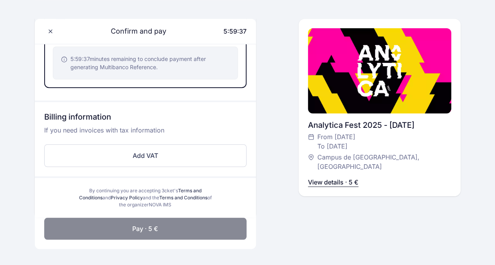 This screenshot has height=265, width=495. Describe the element at coordinates (127, 198) in the screenshot. I see `a: Privacy Policy` at that location.